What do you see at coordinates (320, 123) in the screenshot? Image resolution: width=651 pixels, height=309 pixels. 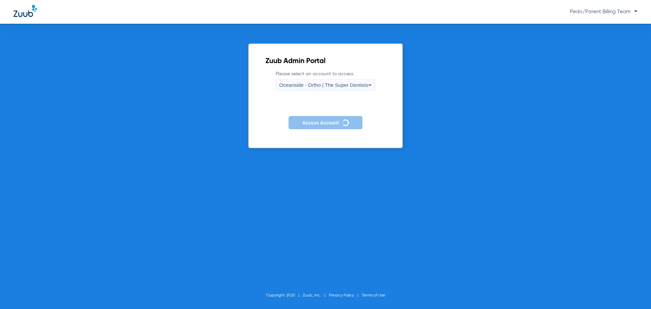 I see `span: Access Account` at bounding box center [320, 123].